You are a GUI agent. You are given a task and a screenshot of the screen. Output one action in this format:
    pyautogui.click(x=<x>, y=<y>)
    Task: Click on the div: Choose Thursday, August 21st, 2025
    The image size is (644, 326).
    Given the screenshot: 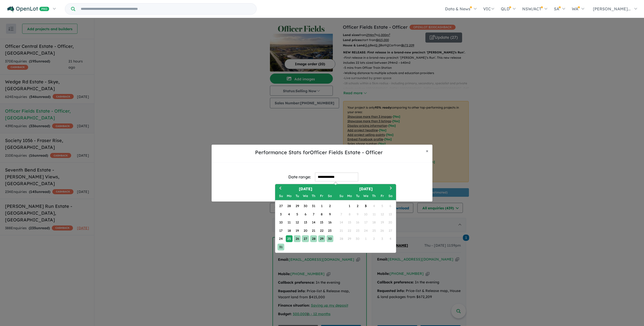 What is the action you would take?
    pyautogui.click(x=313, y=231)
    